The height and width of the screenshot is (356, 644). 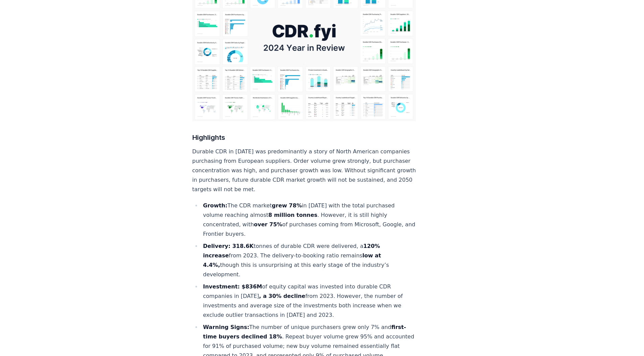 What do you see at coordinates (287, 205) in the screenshot?
I see `strong: grew 78%` at bounding box center [287, 205].